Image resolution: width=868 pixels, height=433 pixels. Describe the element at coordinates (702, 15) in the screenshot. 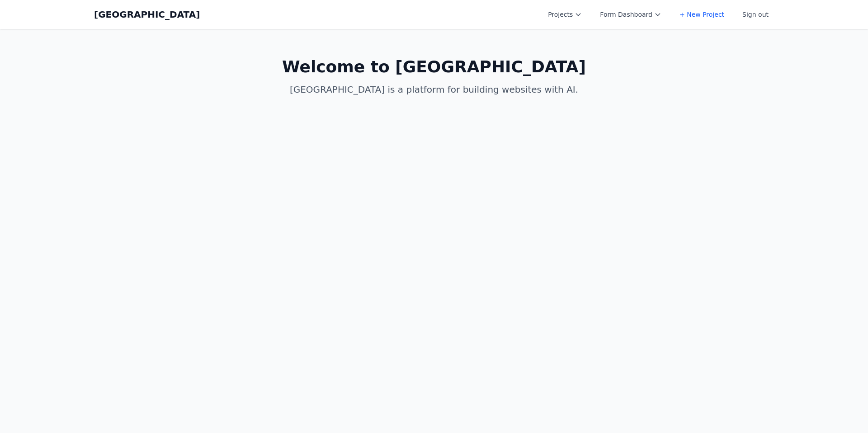

I see `a: + New Project` at that location.